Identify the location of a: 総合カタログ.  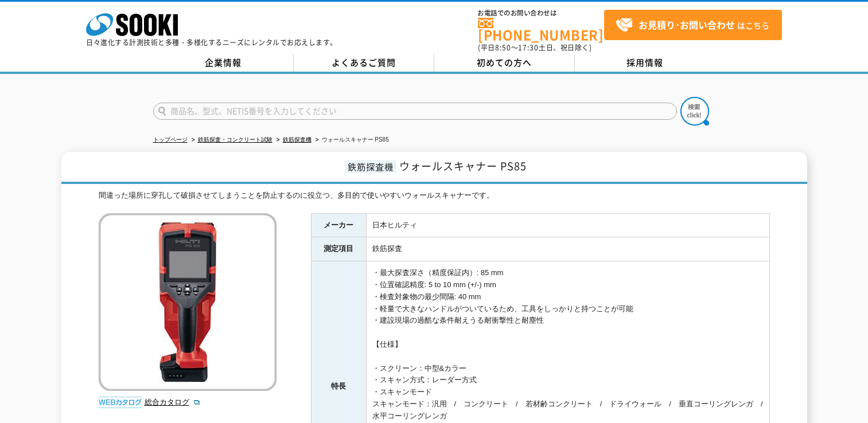
(172, 402).